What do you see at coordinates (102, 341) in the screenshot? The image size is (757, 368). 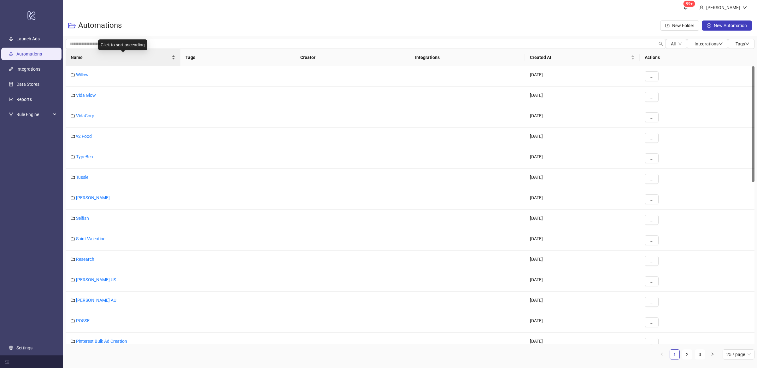 I see `a: Pinterest Bulk Ad Creation` at bounding box center [102, 341].